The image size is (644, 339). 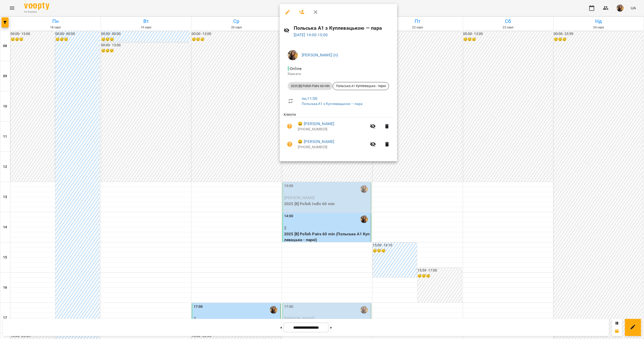 What do you see at coordinates (295, 68) in the screenshot?
I see `span: - Online` at bounding box center [295, 68].